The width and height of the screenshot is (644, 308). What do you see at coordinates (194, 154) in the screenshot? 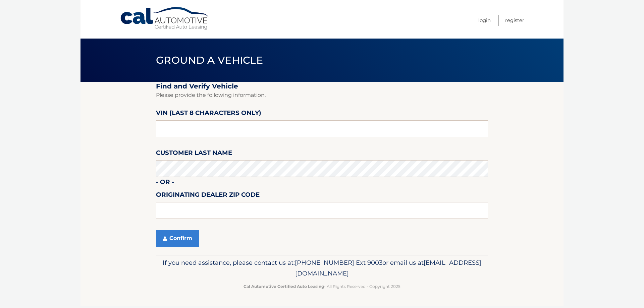
I see `label: Customer Last Name` at bounding box center [194, 154].